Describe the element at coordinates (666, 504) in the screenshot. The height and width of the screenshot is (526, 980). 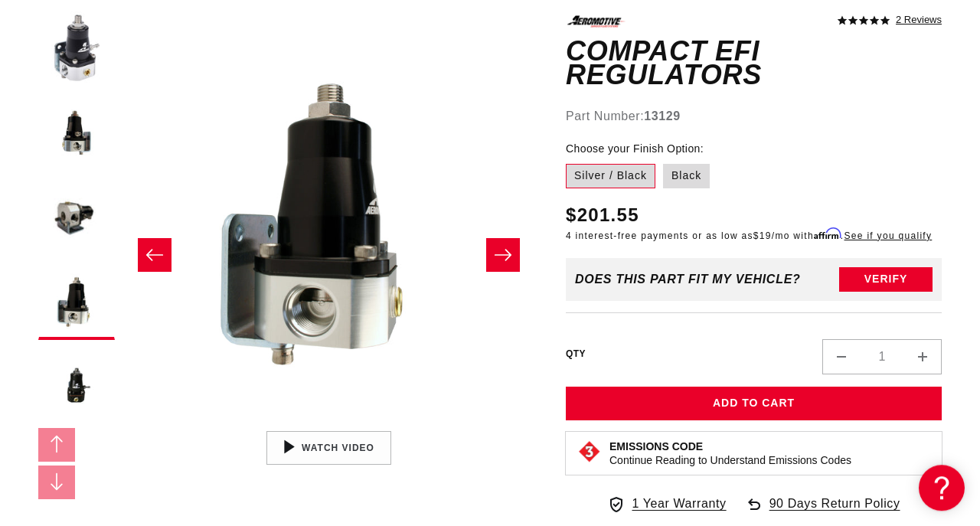
I see `a: 1 Year Warranty` at that location.